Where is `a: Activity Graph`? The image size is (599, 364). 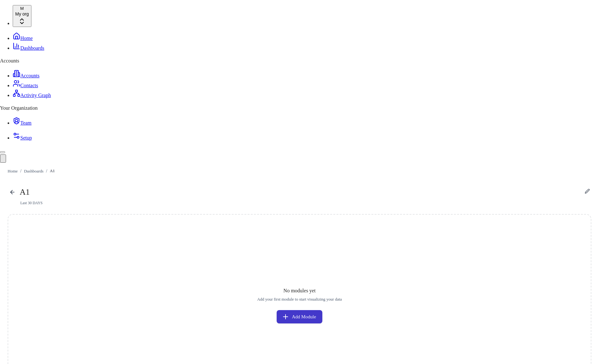 a: Activity Graph is located at coordinates (32, 95).